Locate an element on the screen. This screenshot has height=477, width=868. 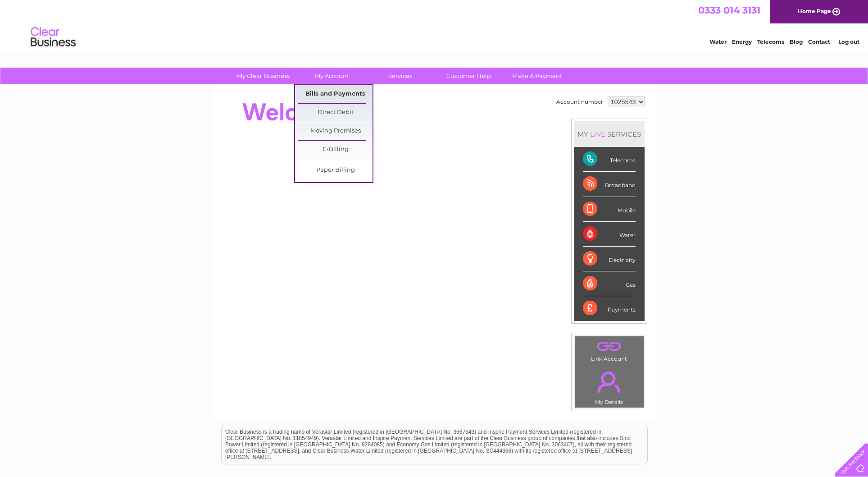
div: Gas is located at coordinates (609, 284).